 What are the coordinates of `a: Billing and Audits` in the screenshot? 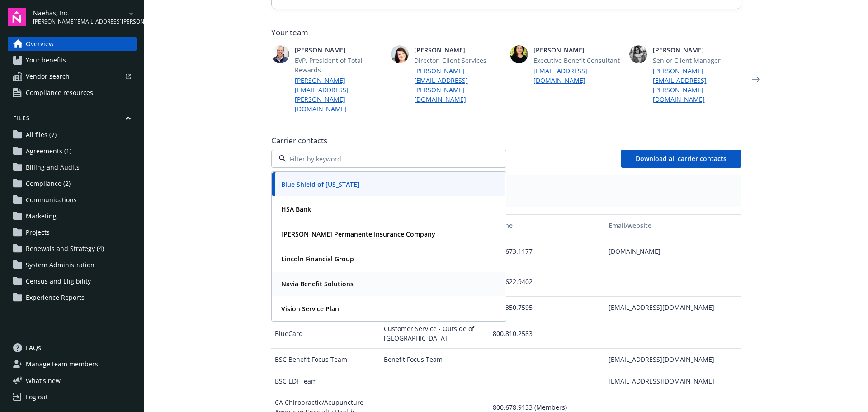 It's located at (72, 167).